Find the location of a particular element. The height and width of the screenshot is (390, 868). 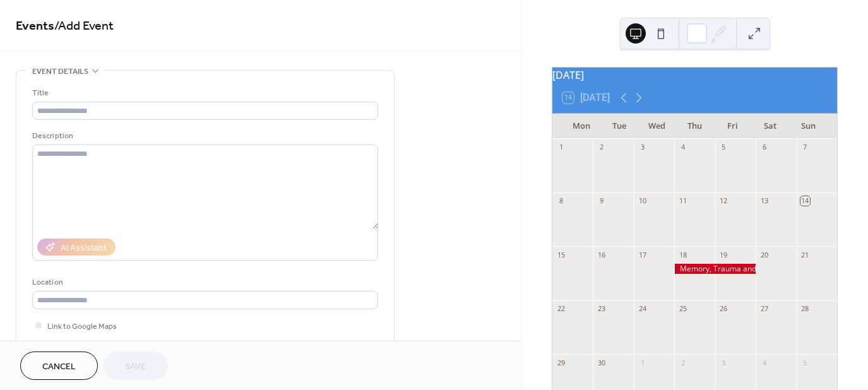

div: Thu is located at coordinates (695, 126).